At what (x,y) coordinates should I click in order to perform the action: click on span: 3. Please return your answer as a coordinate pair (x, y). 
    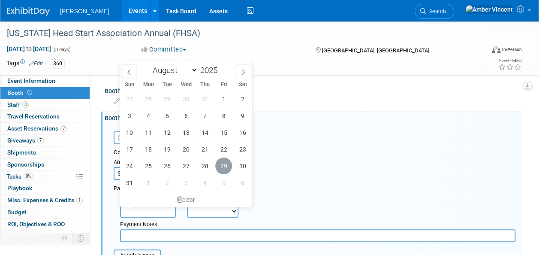
    Looking at the image, I should click on (25, 104).